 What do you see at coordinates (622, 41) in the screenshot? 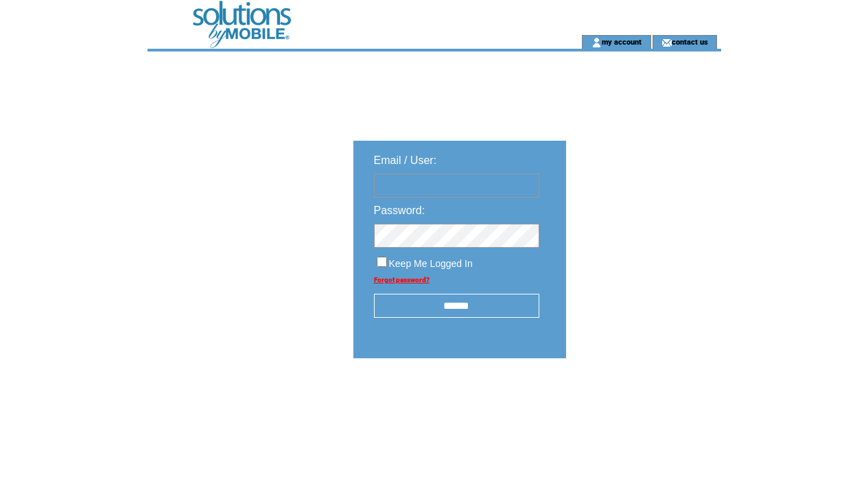
I see `a: my account` at bounding box center [622, 41].